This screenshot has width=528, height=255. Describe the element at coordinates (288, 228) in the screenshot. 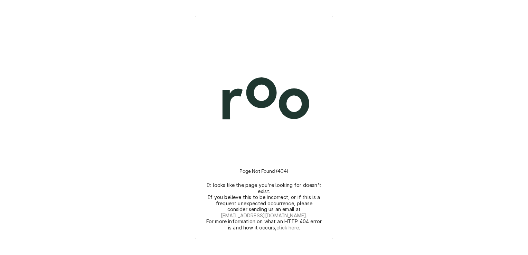

I see `a: click here` at that location.